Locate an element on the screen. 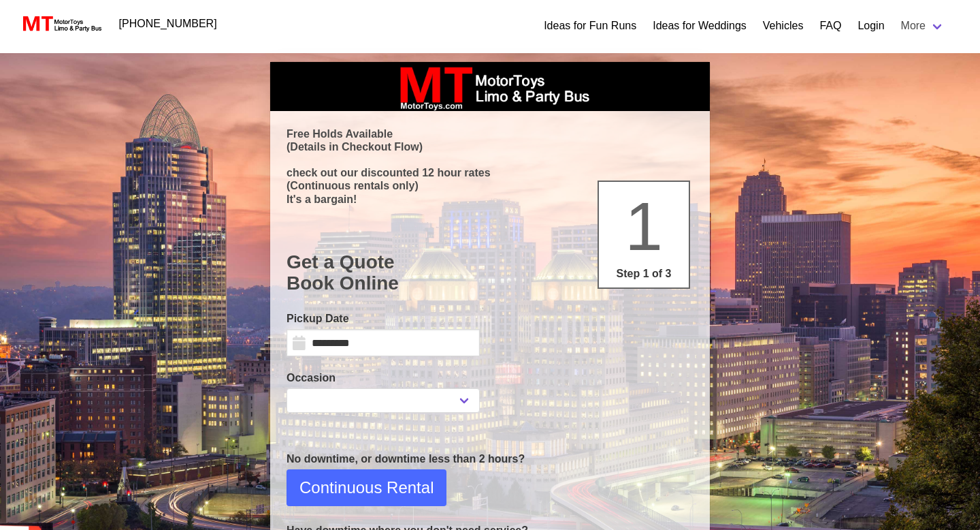 The height and width of the screenshot is (530, 980). span: 1 is located at coordinates (643, 226).